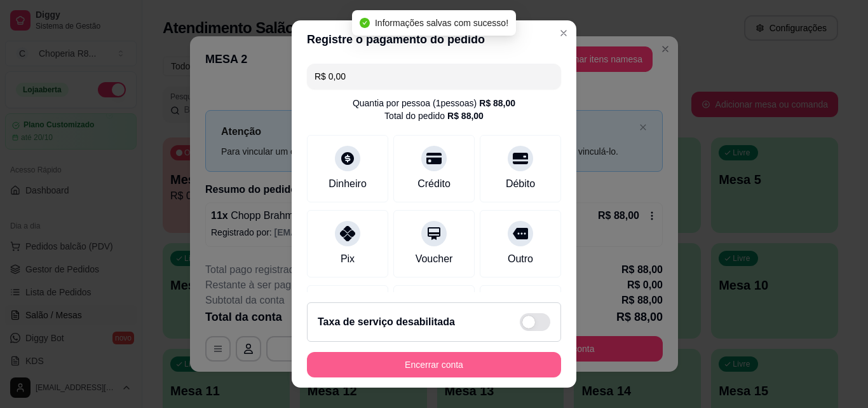  Describe the element at coordinates (434, 184) in the screenshot. I see `div: Crédito` at that location.